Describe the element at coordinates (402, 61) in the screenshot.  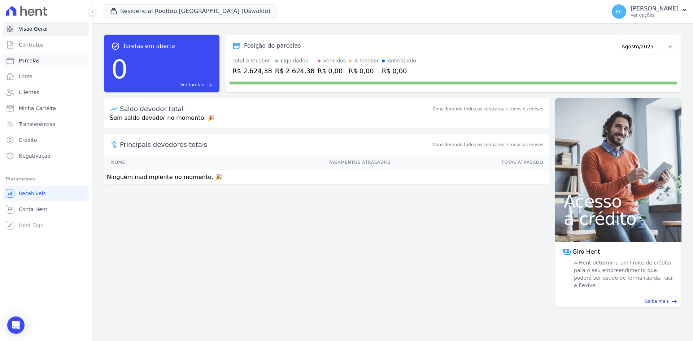
I see `div: Antecipado` at that location.